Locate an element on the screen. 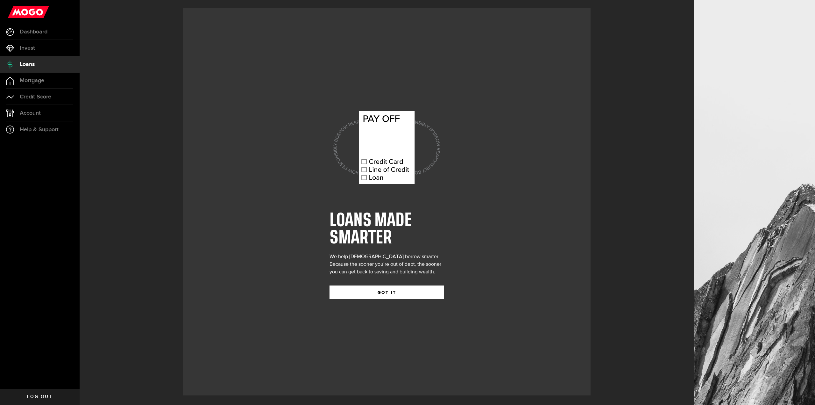 Image resolution: width=815 pixels, height=405 pixels. span: Log out is located at coordinates (39, 397).